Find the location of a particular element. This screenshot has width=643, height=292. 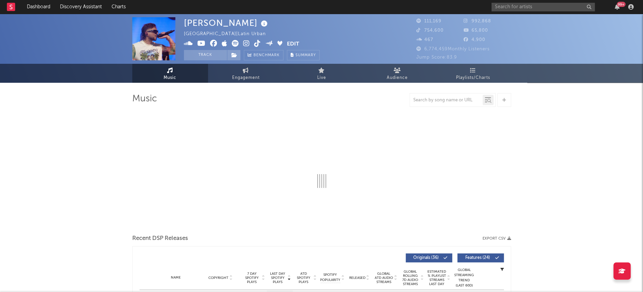

span: Global Rolling 7D Audio Streams is located at coordinates (410, 277).